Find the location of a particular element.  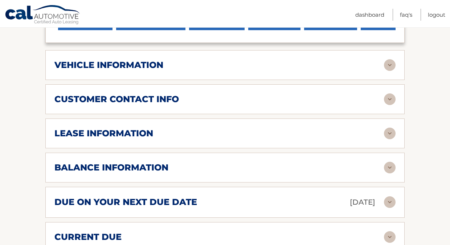

a: Logout is located at coordinates (437, 15).